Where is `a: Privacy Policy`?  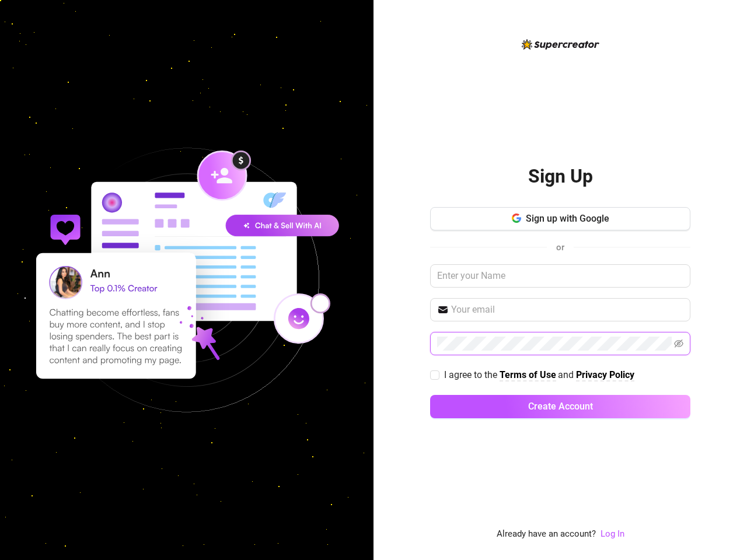
a: Privacy Policy is located at coordinates (605, 375).